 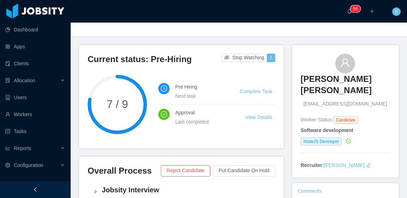 I want to click on i: icon: right, so click(x=95, y=192).